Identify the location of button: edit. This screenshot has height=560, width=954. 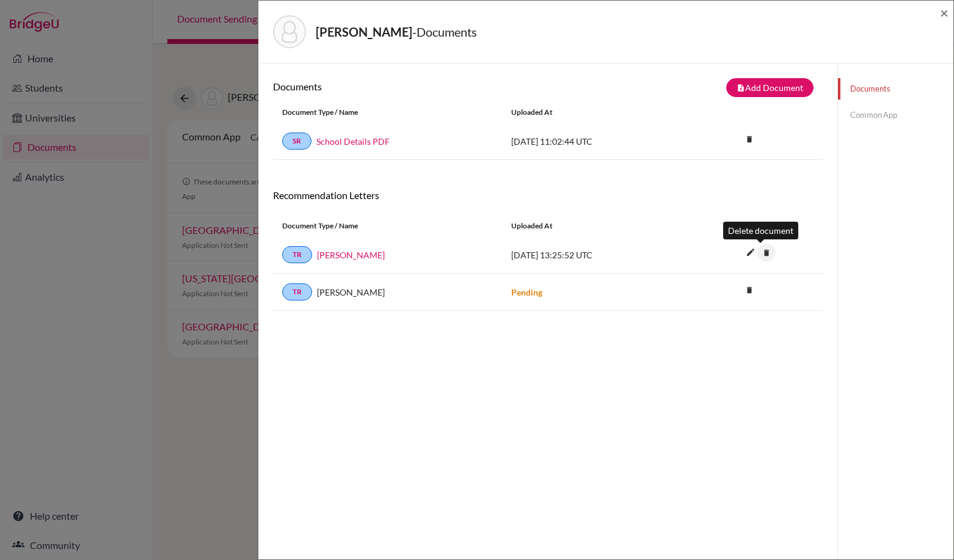
(751, 253).